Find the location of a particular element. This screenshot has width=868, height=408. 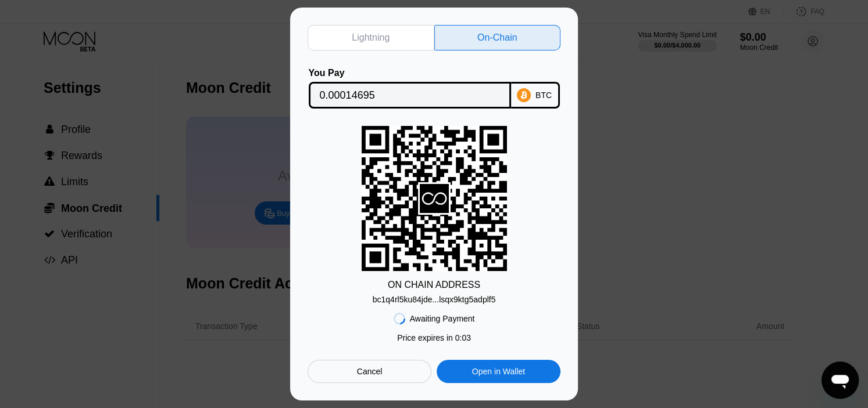

div: You Pay is located at coordinates (410, 73).